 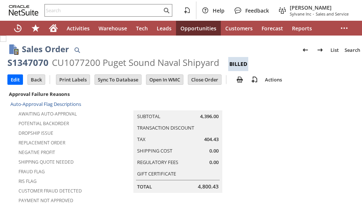 What do you see at coordinates (46, 162) in the screenshot?
I see `a: Shipping Quote Needed` at bounding box center [46, 162].